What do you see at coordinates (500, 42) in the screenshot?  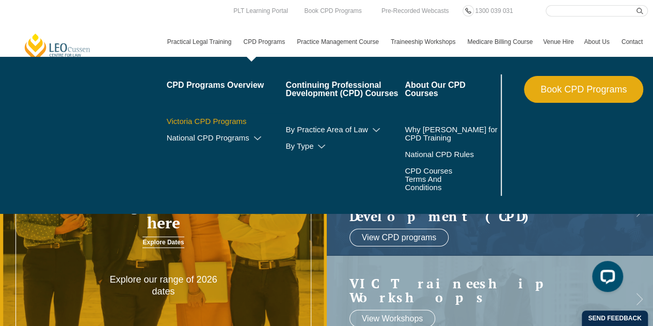 I see `a: Medicare Billing Course` at bounding box center [500, 42].